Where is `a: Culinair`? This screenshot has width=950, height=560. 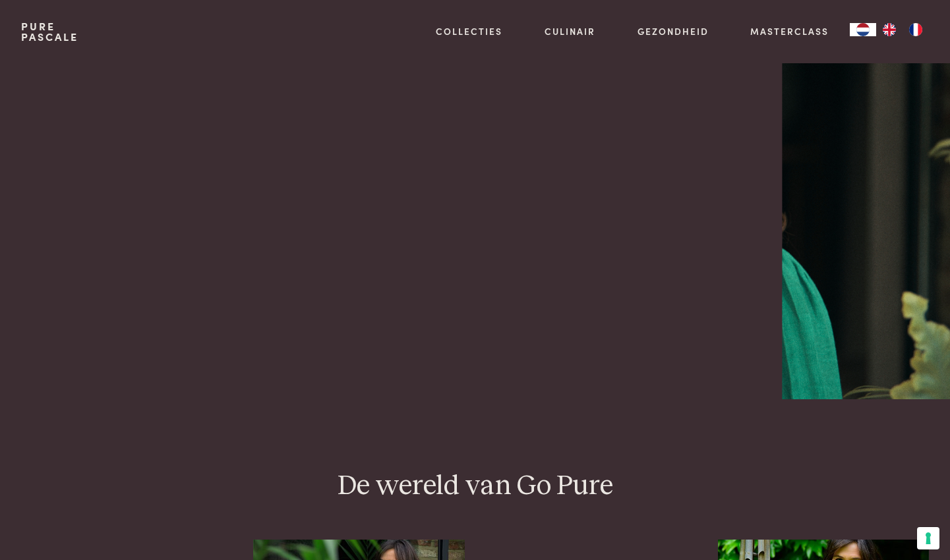 a: Culinair is located at coordinates (569, 31).